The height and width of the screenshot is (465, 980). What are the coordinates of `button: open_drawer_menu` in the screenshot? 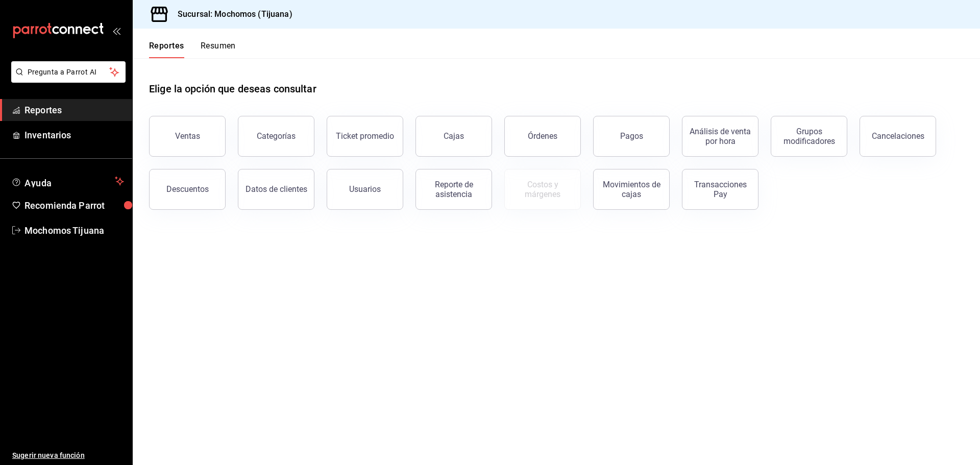 It's located at (117, 31).